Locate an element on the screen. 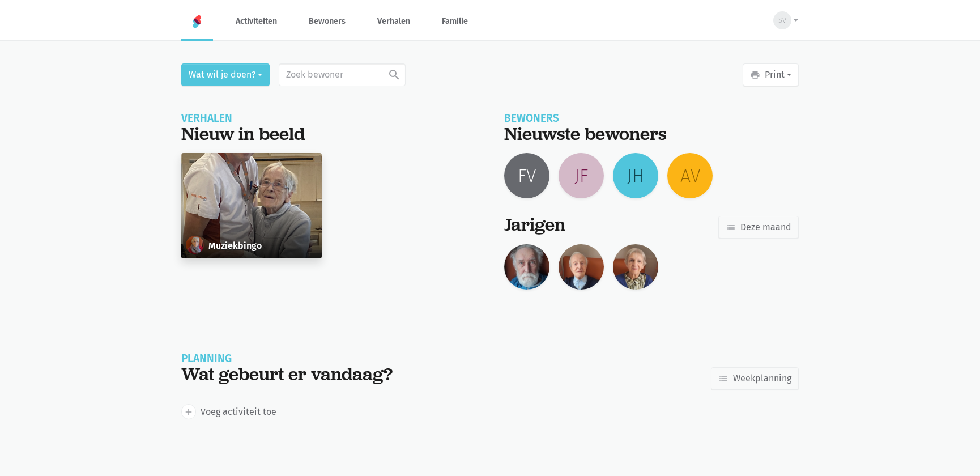 Image resolution: width=980 pixels, height=476 pixels. a: Verhalen is located at coordinates (394, 21).